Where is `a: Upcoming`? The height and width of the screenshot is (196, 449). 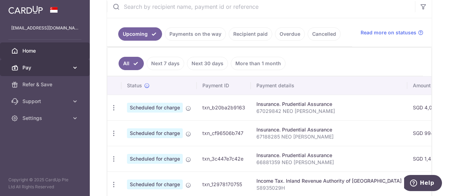
a: Upcoming is located at coordinates (140, 34).